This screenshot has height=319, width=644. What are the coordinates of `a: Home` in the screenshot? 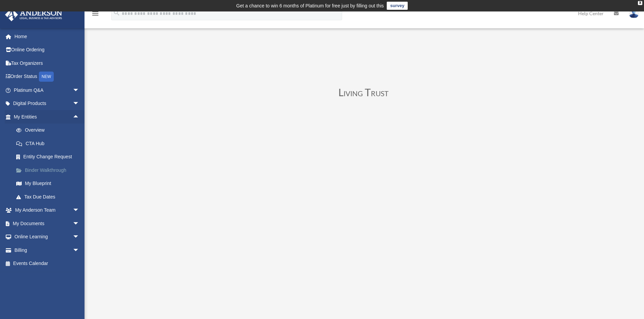 It's located at (47, 36).